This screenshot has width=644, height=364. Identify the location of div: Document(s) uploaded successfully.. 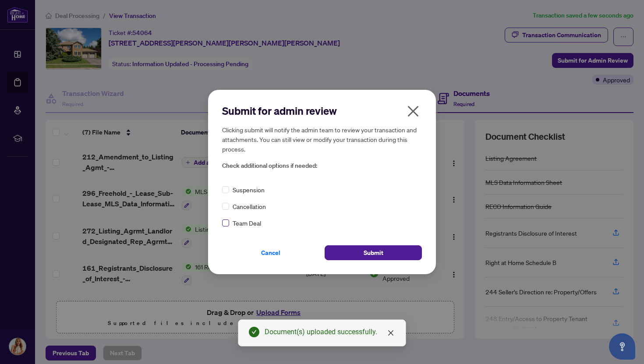
(330, 332).